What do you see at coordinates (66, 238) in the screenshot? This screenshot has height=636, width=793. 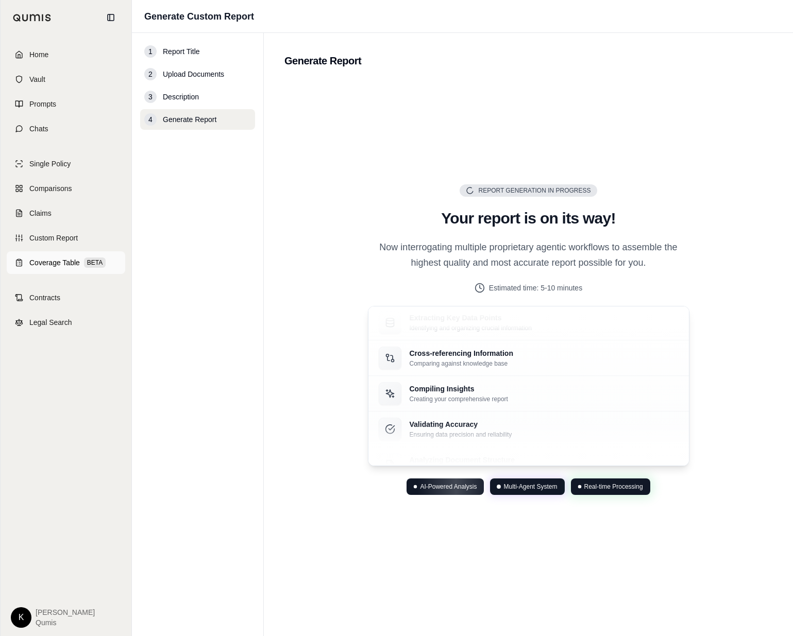 I see `a: Custom Report` at bounding box center [66, 238].